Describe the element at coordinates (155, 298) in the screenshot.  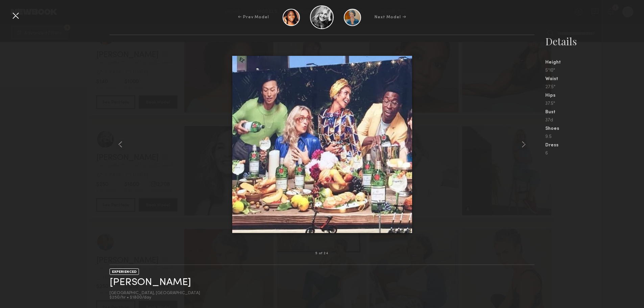
I see `div: $250/hr • $1800/day` at that location.